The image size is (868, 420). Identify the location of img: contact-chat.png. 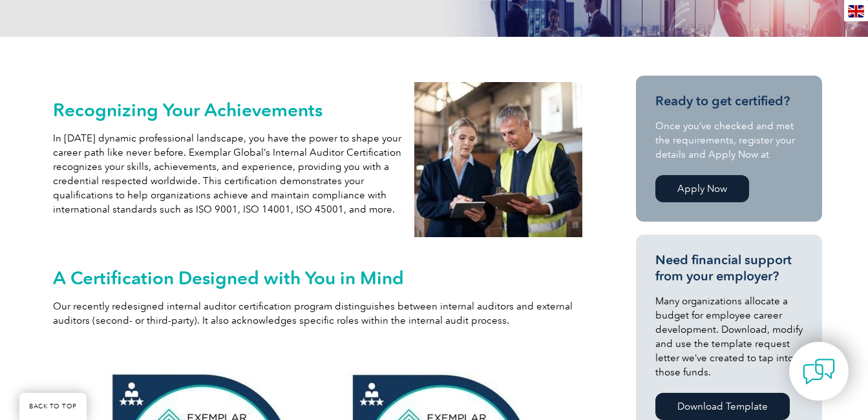
(819, 371).